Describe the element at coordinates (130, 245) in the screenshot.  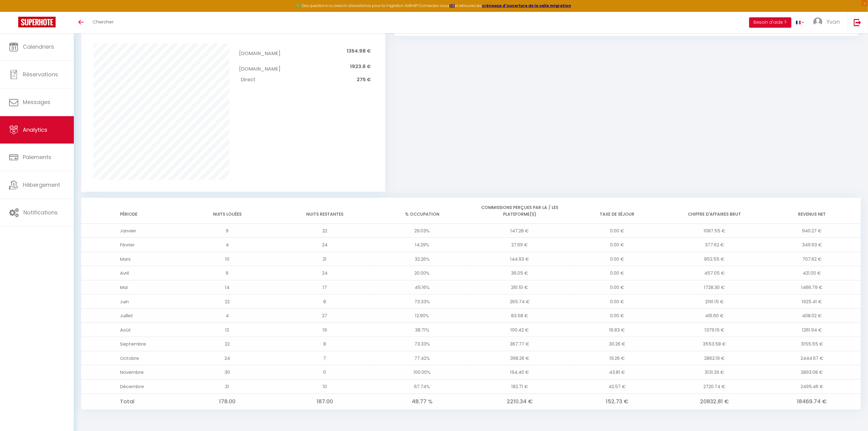
I see `td: Février` at that location.